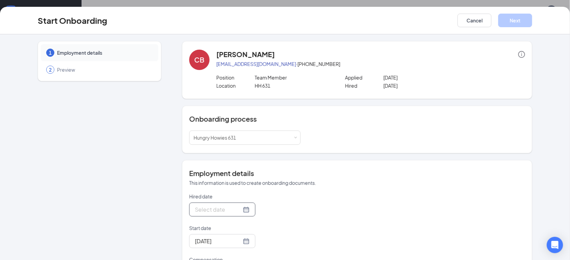  What do you see at coordinates (555, 245) in the screenshot?
I see `div: Open Intercom Messenger` at bounding box center [555, 245].